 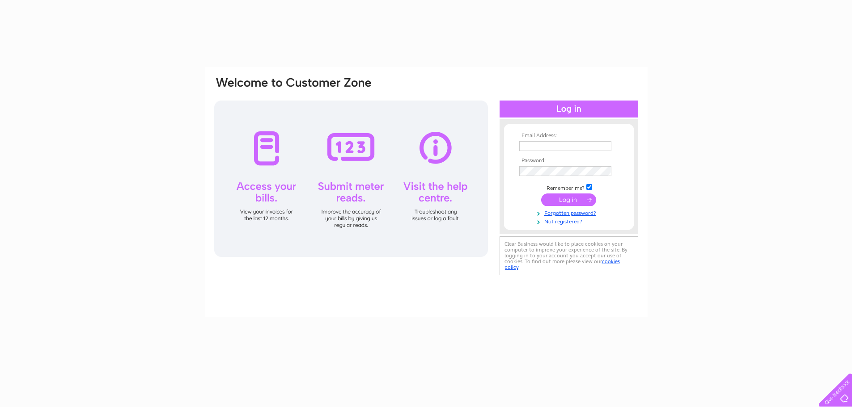 I want to click on input: Submit, so click(x=568, y=200).